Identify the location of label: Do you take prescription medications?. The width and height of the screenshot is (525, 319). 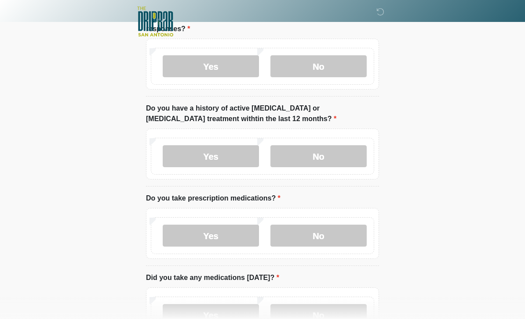
(213, 199).